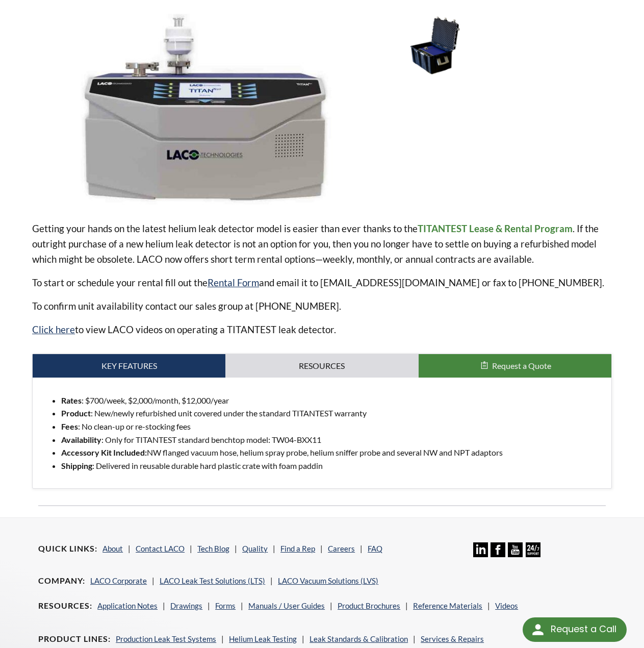  Describe the element at coordinates (374, 548) in the screenshot. I see `a: FAQ` at that location.